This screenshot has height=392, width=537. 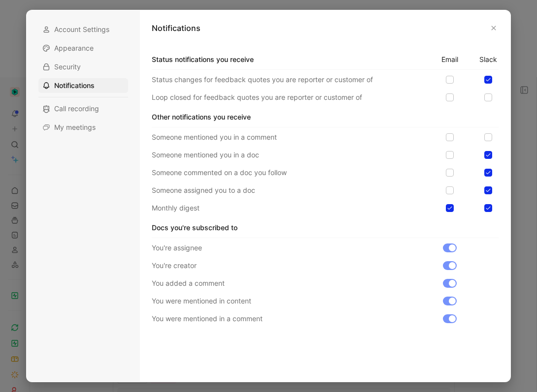 What do you see at coordinates (287, 173) in the screenshot?
I see `p: Someone commented on a doc you follow` at bounding box center [287, 173].